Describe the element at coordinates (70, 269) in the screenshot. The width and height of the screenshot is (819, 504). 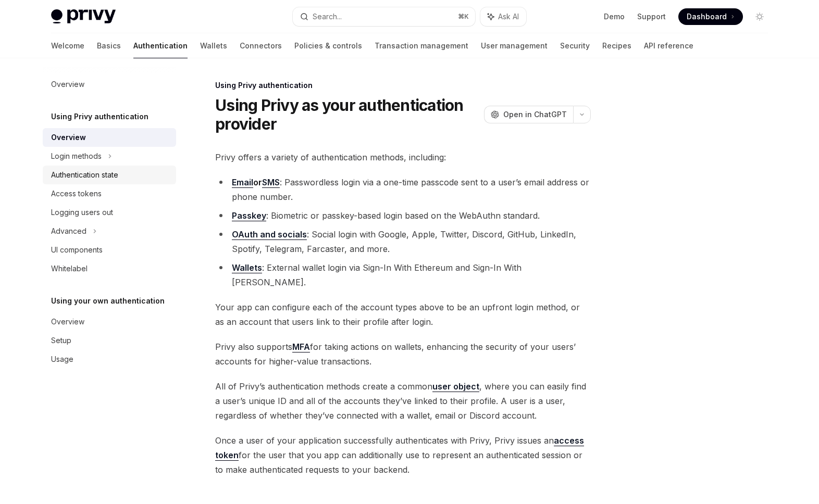
I see `div: Whitelabel` at that location.